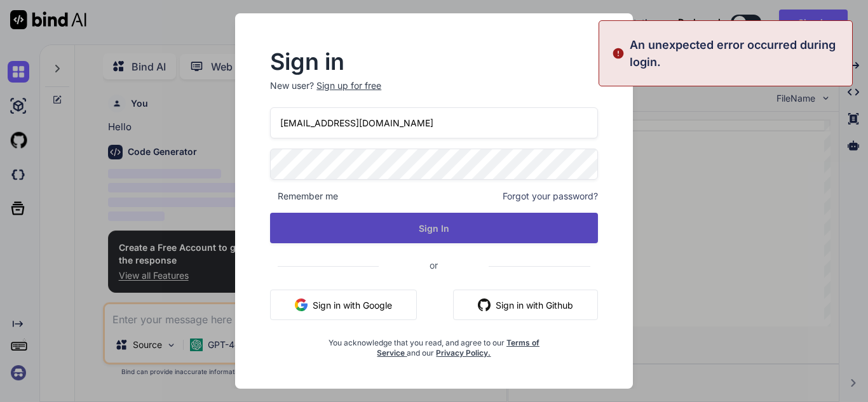 This screenshot has width=868, height=402. I want to click on span: Forgot your password?, so click(550, 196).